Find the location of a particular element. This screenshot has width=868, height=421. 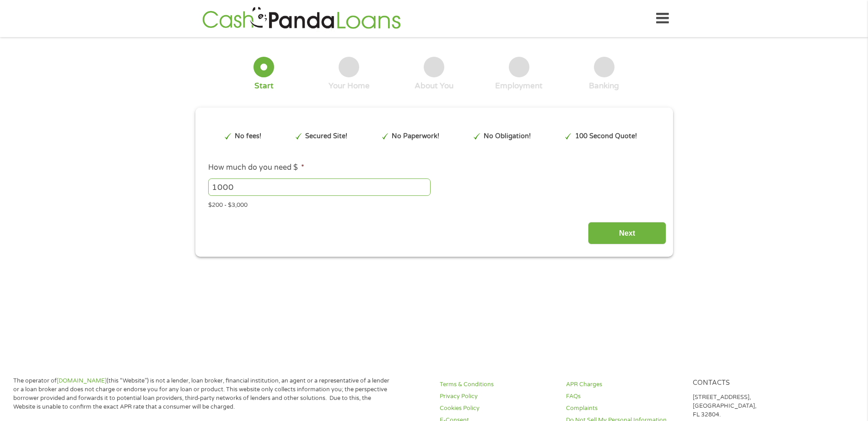

label: How much do you need $ is located at coordinates (256, 167).